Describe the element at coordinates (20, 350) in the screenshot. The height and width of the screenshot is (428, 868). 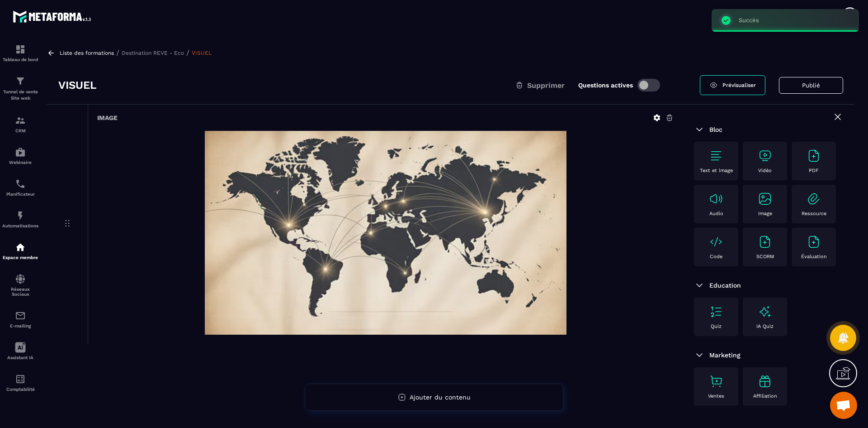
I see `a: Assistant IA` at that location.